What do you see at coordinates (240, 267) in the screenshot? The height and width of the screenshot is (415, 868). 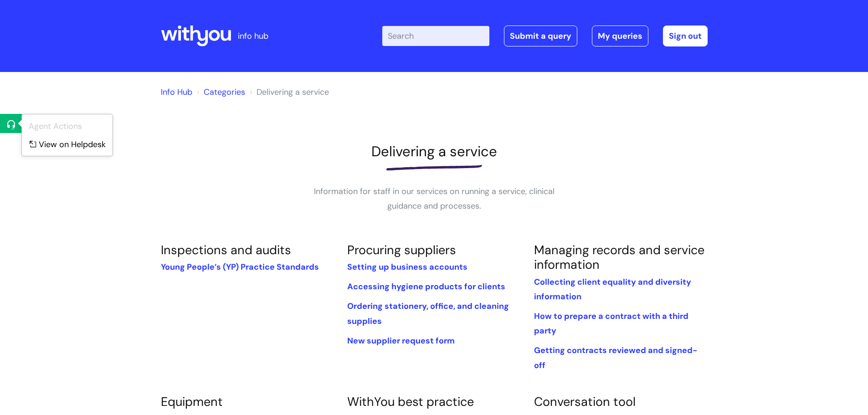 I see `a: Young People’s (YP) Practice Standards` at bounding box center [240, 267].